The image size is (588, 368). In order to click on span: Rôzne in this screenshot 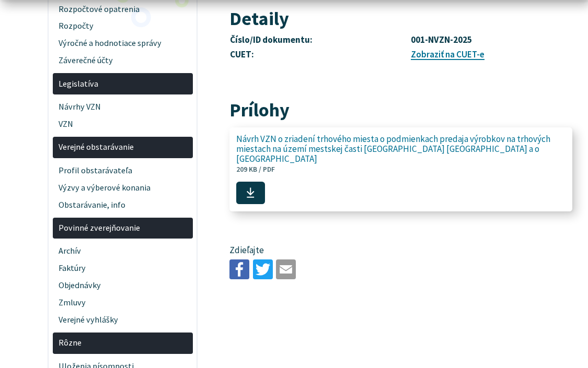, I will do `click(122, 343)`.